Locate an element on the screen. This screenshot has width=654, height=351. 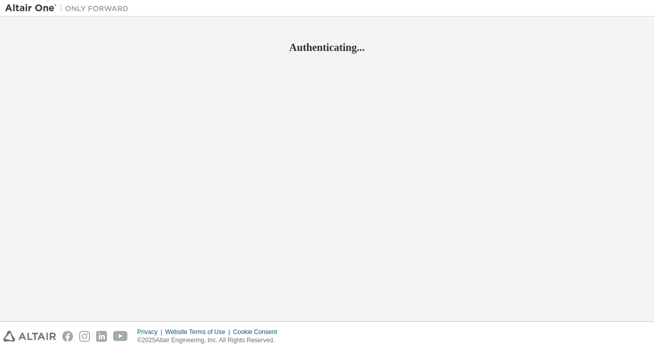
div: Privacy is located at coordinates (151, 332).